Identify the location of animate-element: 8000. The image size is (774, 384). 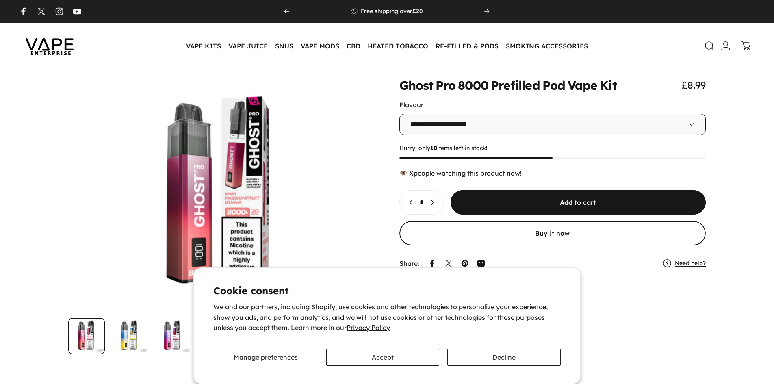
(473, 85).